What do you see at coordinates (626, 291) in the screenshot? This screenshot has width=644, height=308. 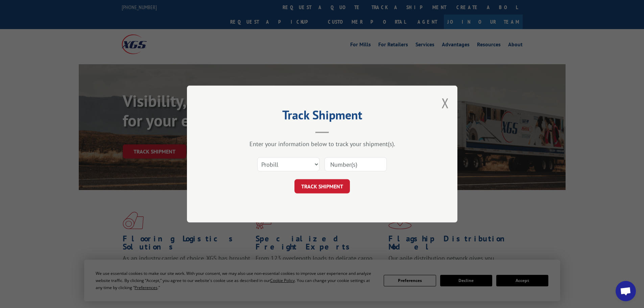 I see `div: Open chat` at bounding box center [626, 291].